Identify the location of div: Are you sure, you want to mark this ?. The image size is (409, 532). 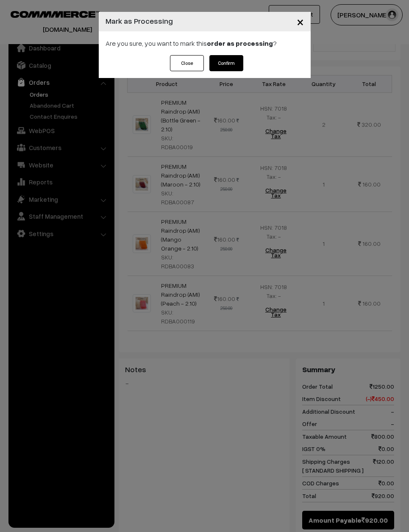
(205, 43).